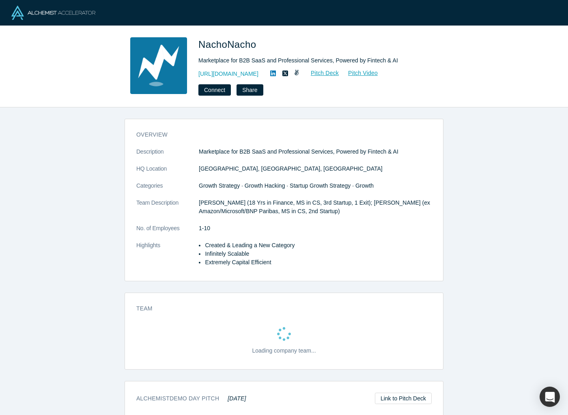  Describe the element at coordinates (286, 186) in the screenshot. I see `span: Growth Strategy · Growth Hacking · Startup Growth Strategy · Growth` at that location.